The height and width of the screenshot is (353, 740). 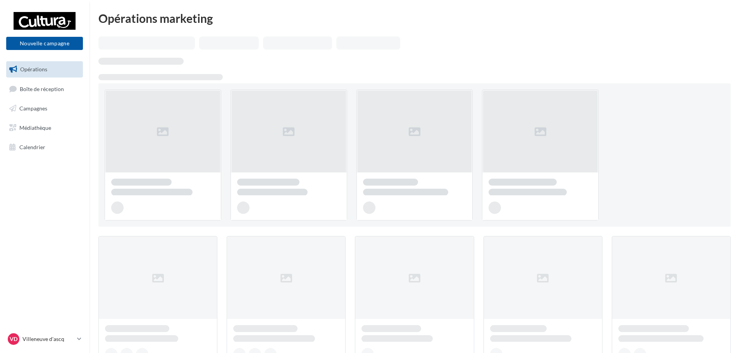 What do you see at coordinates (45, 89) in the screenshot?
I see `a: Boîte de réception` at bounding box center [45, 89].